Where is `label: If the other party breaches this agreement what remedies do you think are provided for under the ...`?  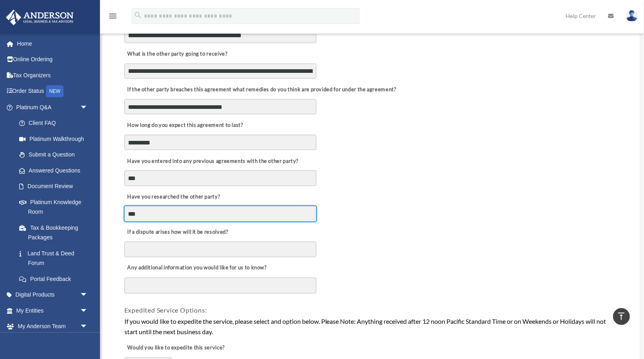 label: If the other party breaches this agreement what remedies do you think are provided for under the ... is located at coordinates (261, 90).